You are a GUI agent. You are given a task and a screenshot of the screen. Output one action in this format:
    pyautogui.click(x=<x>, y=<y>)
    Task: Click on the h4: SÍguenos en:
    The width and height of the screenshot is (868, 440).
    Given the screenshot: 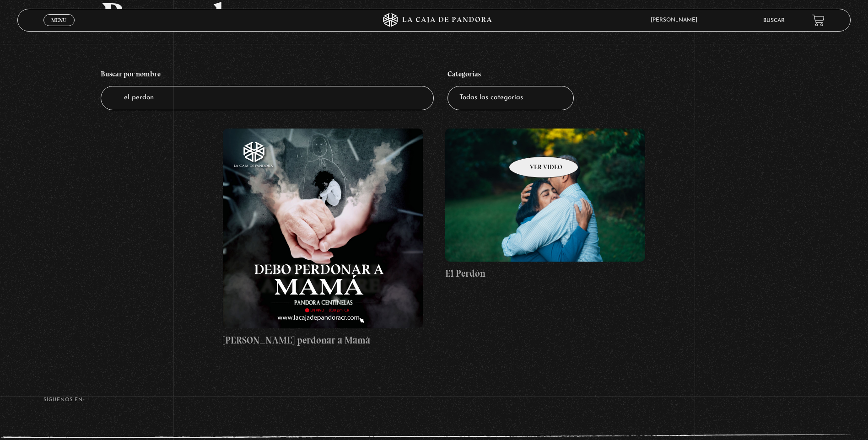 What is the action you would take?
    pyautogui.click(x=434, y=400)
    